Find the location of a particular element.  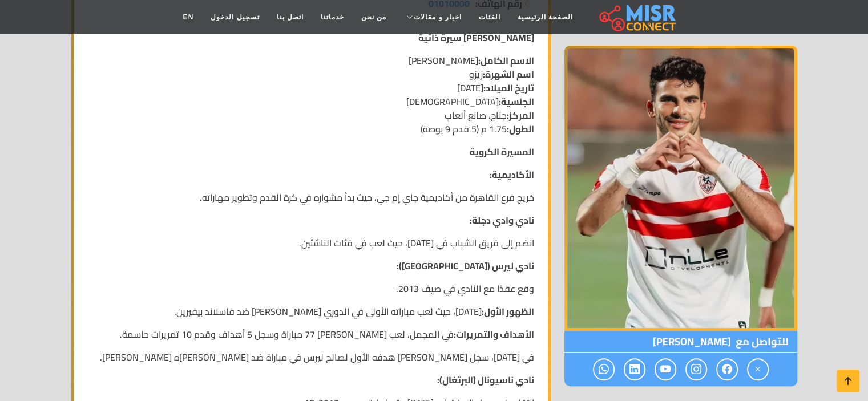

strong: المسيرة الكروية is located at coordinates (502, 152).